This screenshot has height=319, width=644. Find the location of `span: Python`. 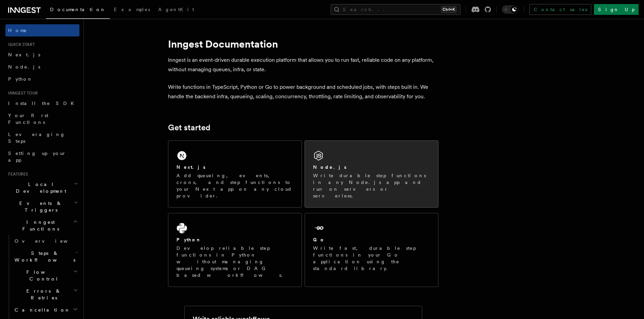

span: Python is located at coordinates (21, 79).